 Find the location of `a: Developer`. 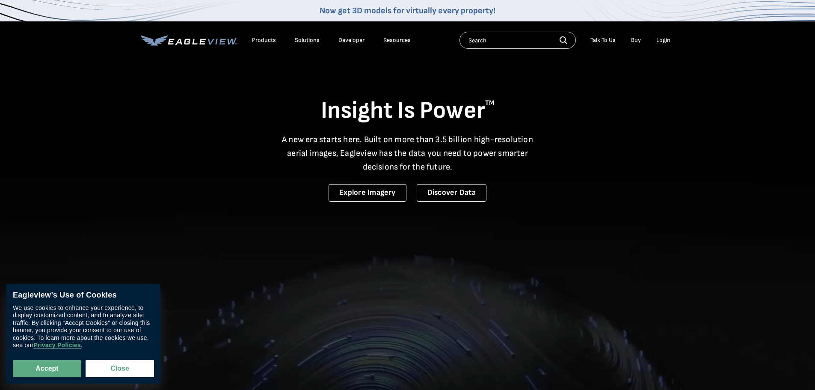

a: Developer is located at coordinates (351, 40).